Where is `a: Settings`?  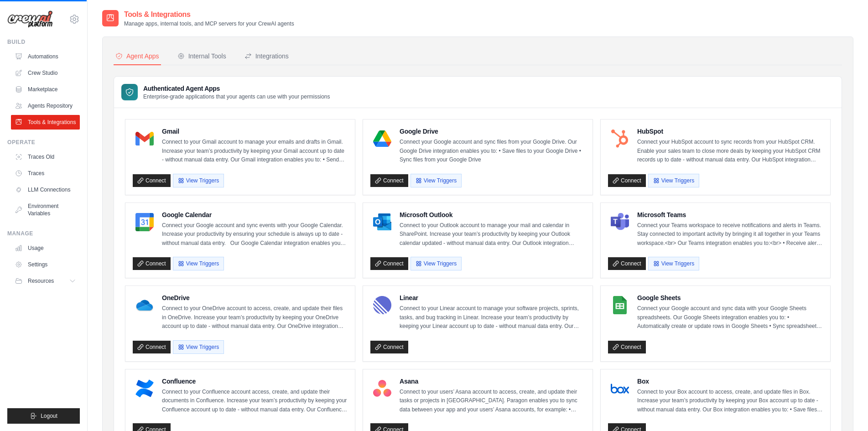 a: Settings is located at coordinates (45, 264).